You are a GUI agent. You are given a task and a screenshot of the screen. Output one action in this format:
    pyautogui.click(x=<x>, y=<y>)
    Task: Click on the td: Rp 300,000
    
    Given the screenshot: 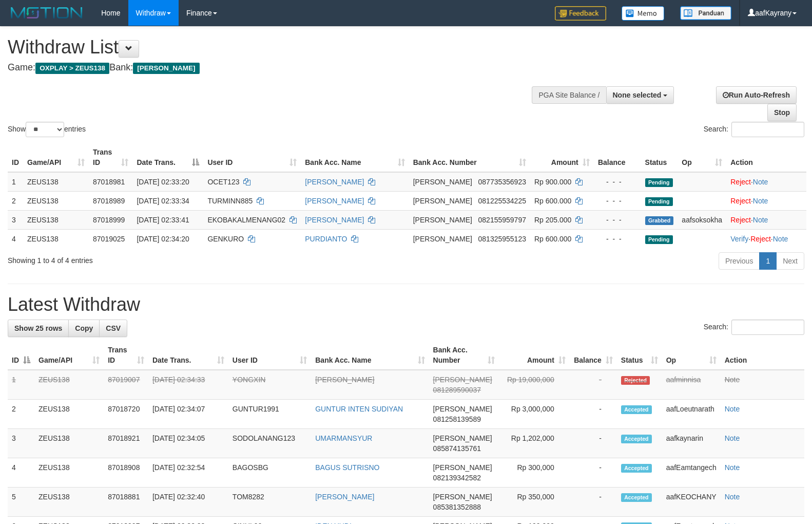 What is the action you would take?
    pyautogui.click(x=534, y=472)
    